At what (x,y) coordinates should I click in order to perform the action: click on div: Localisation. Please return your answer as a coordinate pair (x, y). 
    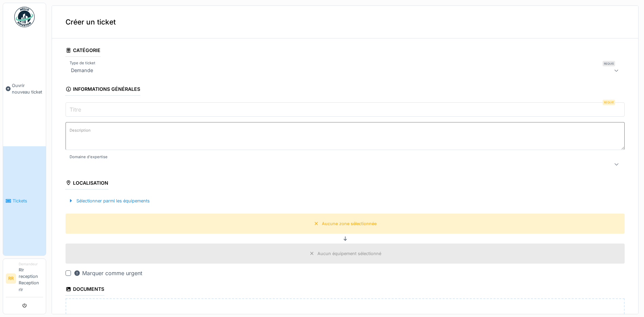
    Looking at the image, I should click on (87, 184).